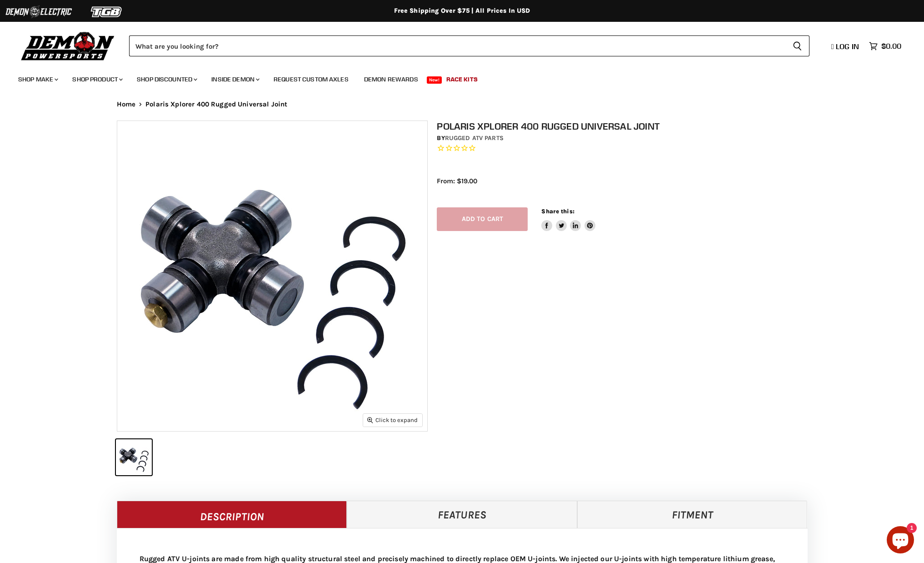  Describe the element at coordinates (457, 46) in the screenshot. I see `input: Search` at that location.